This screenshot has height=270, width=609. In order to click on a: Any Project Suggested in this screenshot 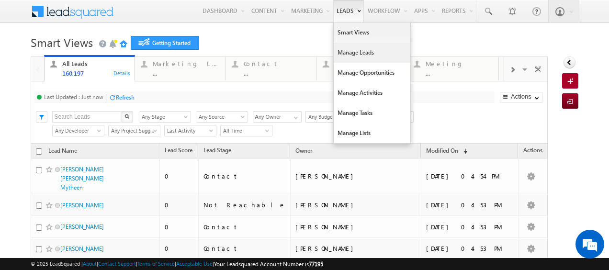, I will do `click(134, 131)`.